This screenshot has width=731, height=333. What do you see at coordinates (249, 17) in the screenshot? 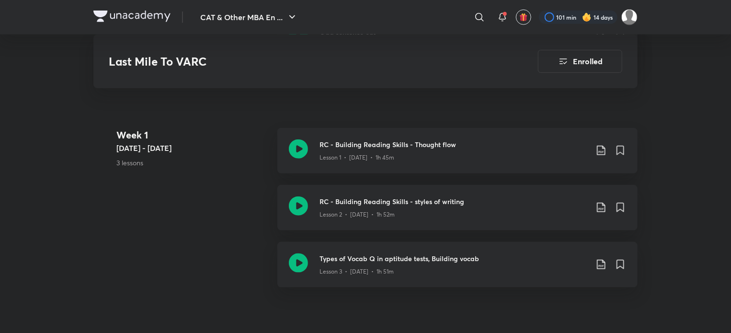
I see `button: CAT & Other MBA En ...` at bounding box center [249, 17].